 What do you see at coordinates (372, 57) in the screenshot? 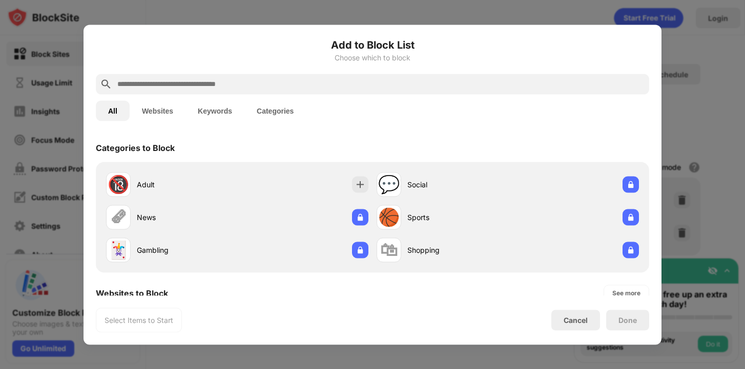
I see `div: Choose which to block` at bounding box center [372, 57].